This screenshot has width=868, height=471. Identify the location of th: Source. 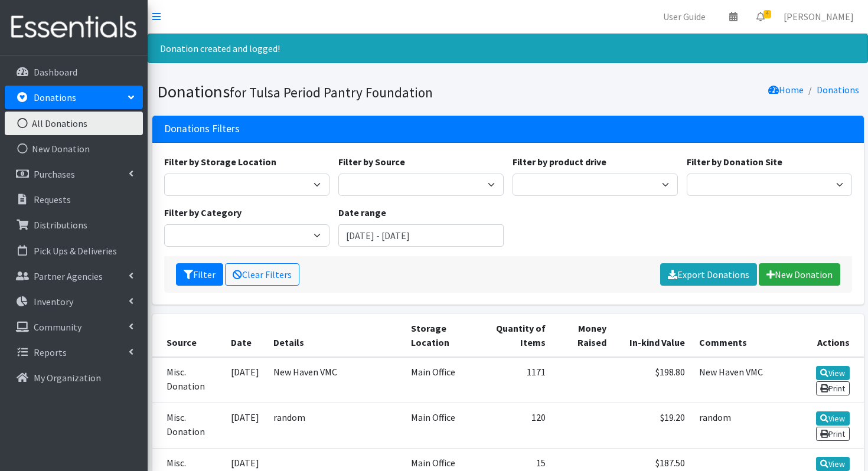
(188, 335).